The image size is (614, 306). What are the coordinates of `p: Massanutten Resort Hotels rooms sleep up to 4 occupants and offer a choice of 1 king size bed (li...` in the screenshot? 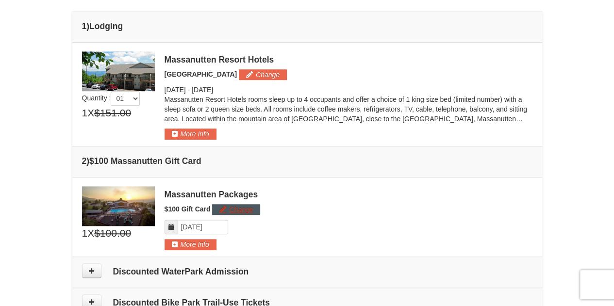 It's located at (349, 109).